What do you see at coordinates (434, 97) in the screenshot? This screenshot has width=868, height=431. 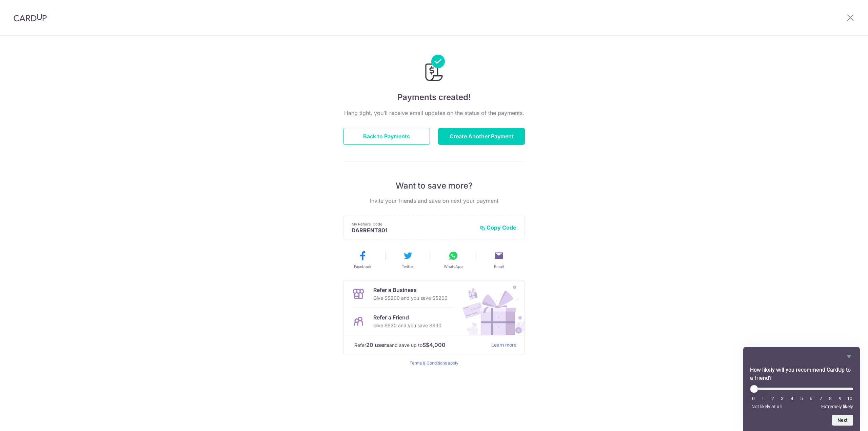 I see `h4: Payments created!` at bounding box center [434, 97].